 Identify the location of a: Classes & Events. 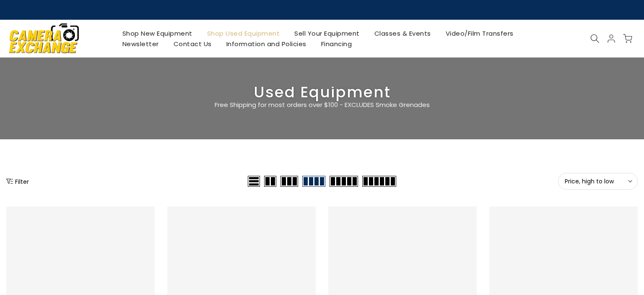
(402, 33).